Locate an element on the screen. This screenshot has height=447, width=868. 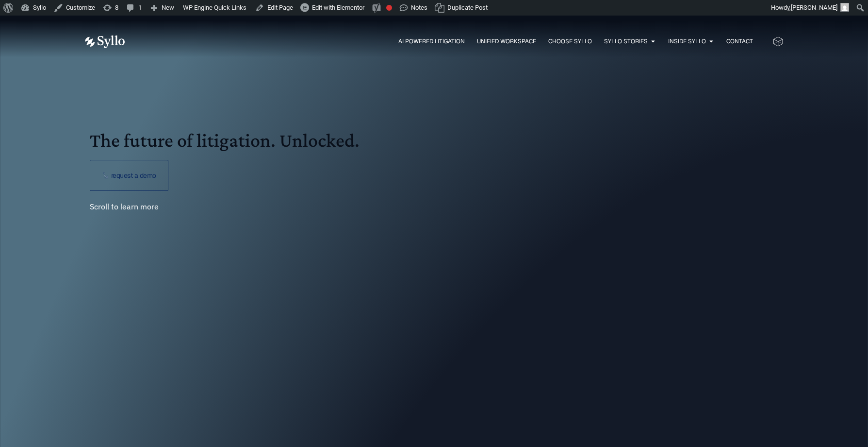
nav: Menu is located at coordinates (449, 41).